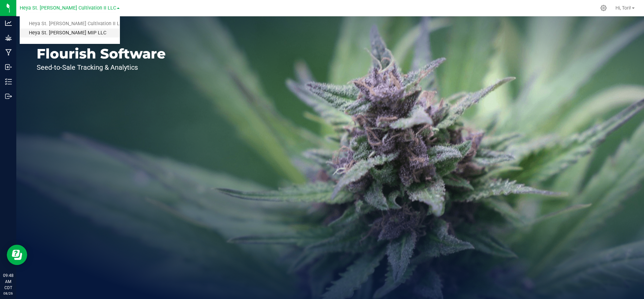  Describe the element at coordinates (8, 293) in the screenshot. I see `p: 08/26` at that location.